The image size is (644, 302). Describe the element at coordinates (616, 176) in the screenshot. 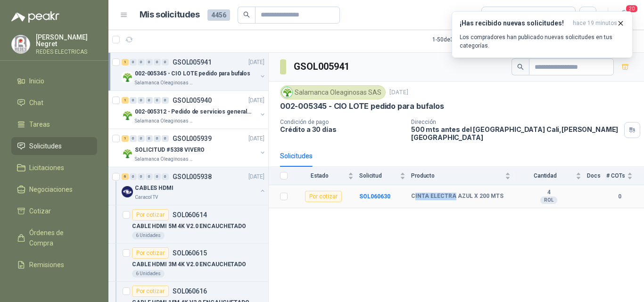

I see `span: # COTs` at that location.